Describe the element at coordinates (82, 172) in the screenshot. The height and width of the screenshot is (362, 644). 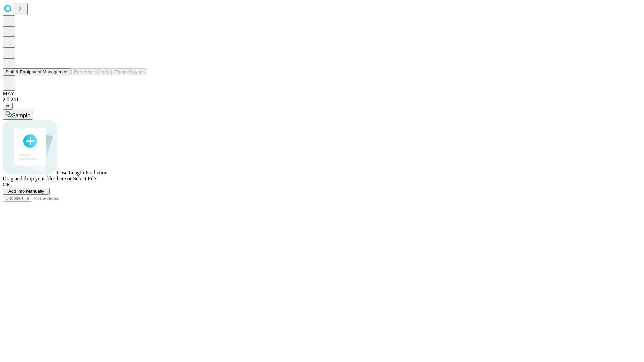
I see `span: Case Length Prediction` at that location.